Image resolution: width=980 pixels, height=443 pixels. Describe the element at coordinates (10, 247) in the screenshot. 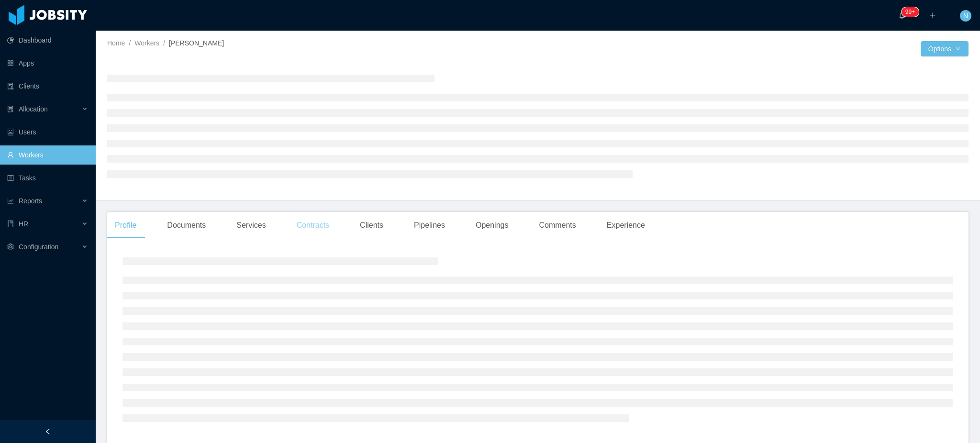

I see `i: icon: setting` at that location.